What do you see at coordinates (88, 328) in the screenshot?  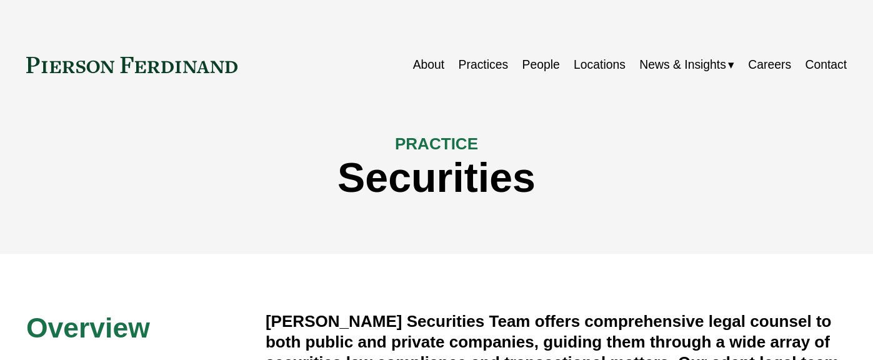 I see `span: Overview` at bounding box center [88, 328].